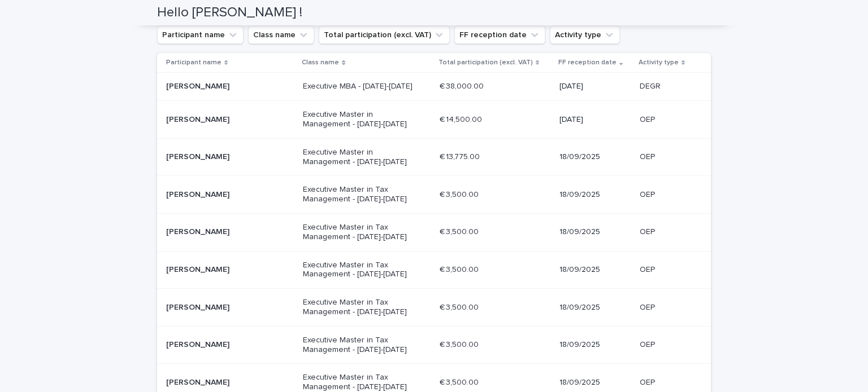  What do you see at coordinates (485, 63) in the screenshot?
I see `p: Total participation (excl. VAT)` at bounding box center [485, 63].